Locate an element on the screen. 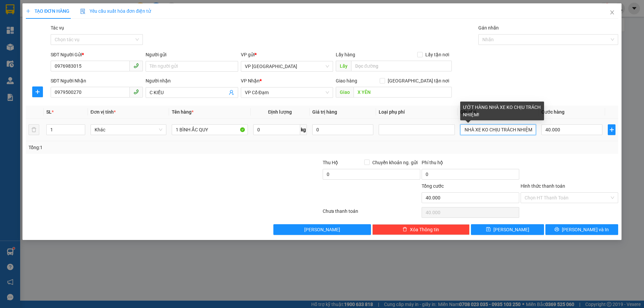  span: VP Mỹ Đình is located at coordinates (287, 66).